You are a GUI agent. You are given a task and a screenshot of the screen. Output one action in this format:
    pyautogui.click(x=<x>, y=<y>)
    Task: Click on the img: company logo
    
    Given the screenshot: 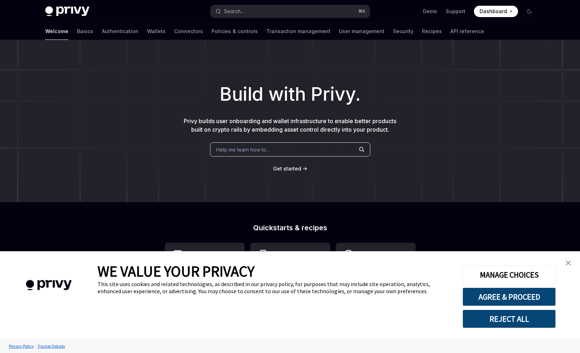 What is the action you would take?
    pyautogui.click(x=49, y=285)
    